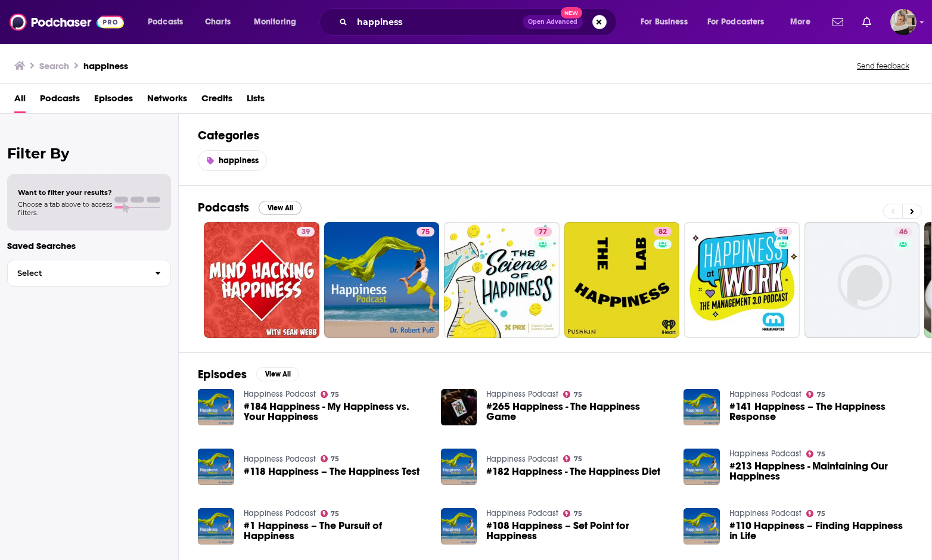 The image size is (932, 560). What do you see at coordinates (217, 101) in the screenshot?
I see `a: Credits` at bounding box center [217, 101].